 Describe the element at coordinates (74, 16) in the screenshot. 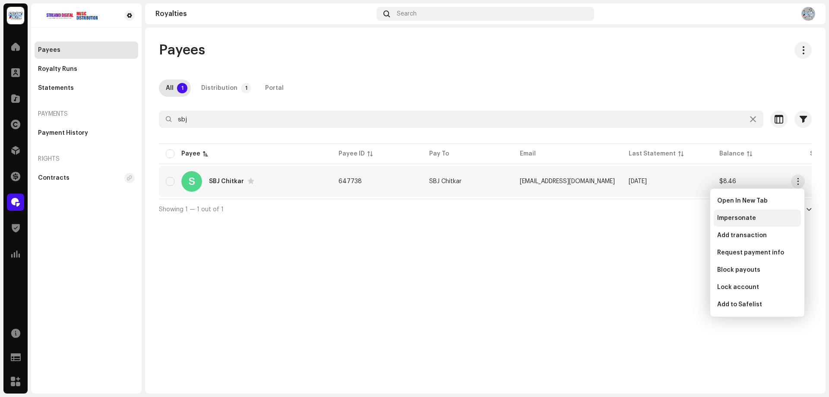

I see `img: bacda259-2751-43f5-8ab8-01aaca367b49` at that location.